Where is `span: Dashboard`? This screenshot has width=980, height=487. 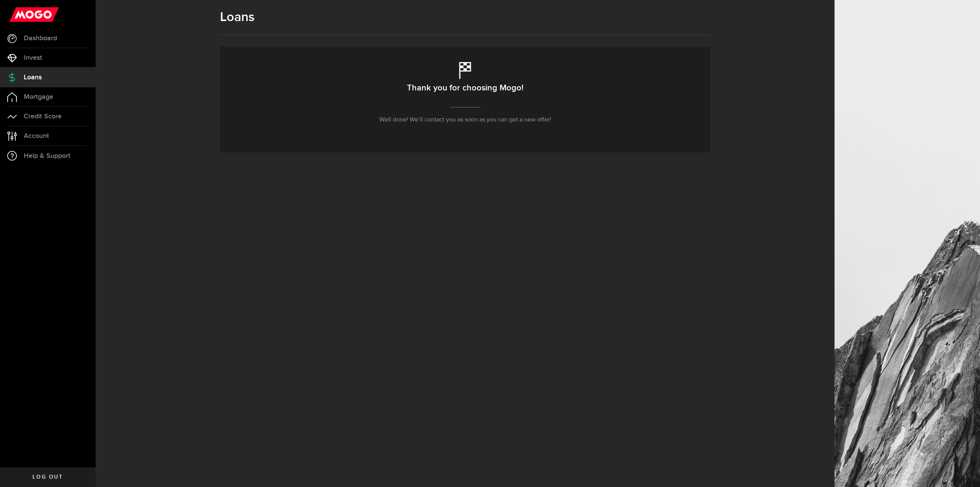
span: Dashboard is located at coordinates (40, 38).